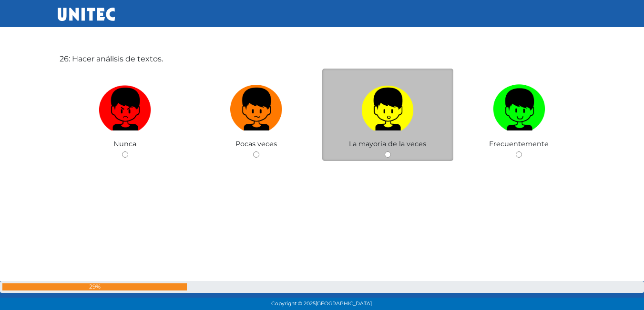  I want to click on span: Frecuentemente, so click(519, 144).